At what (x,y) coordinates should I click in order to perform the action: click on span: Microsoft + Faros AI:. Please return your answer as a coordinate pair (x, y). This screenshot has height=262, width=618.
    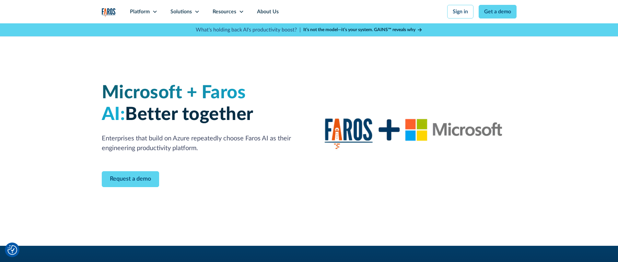
    Looking at the image, I should click on (174, 103).